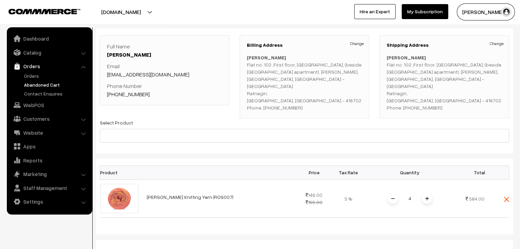 This screenshot has height=249, width=520. Describe the element at coordinates (410, 173) in the screenshot. I see `th: Quantity` at that location.